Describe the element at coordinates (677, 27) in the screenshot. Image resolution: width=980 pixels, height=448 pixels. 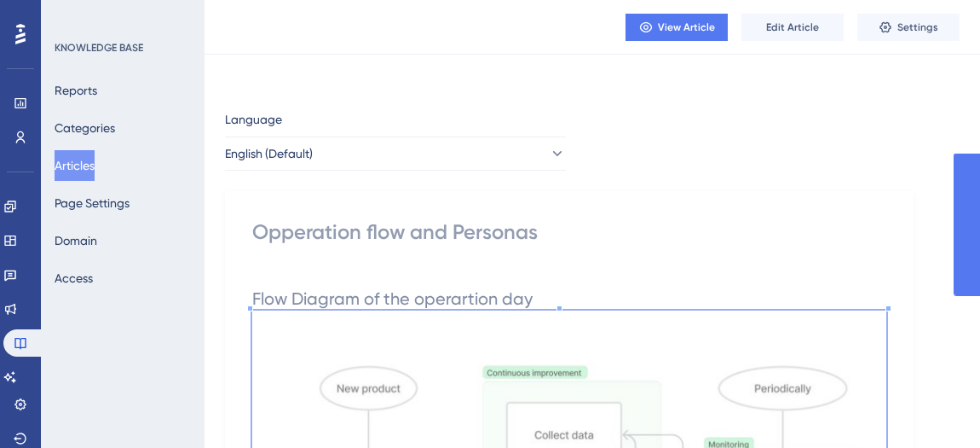
I see `button: View Article` at that location.